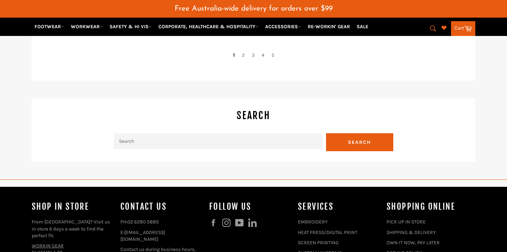 The image size is (507, 252). What do you see at coordinates (253, 8) in the screenshot?
I see `span: Free Australia-wide delivery for orders over $99` at bounding box center [253, 8].